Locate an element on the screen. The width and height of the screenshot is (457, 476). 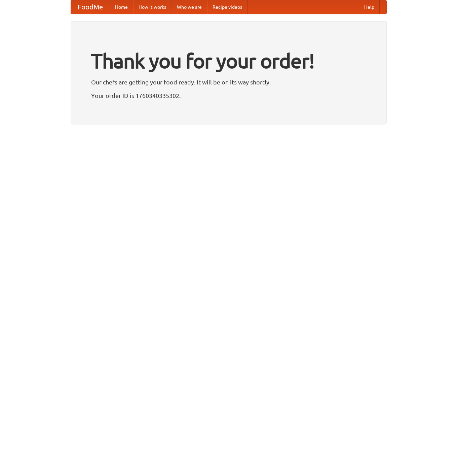
p: Your order ID is 1760340335302. is located at coordinates (229, 95).